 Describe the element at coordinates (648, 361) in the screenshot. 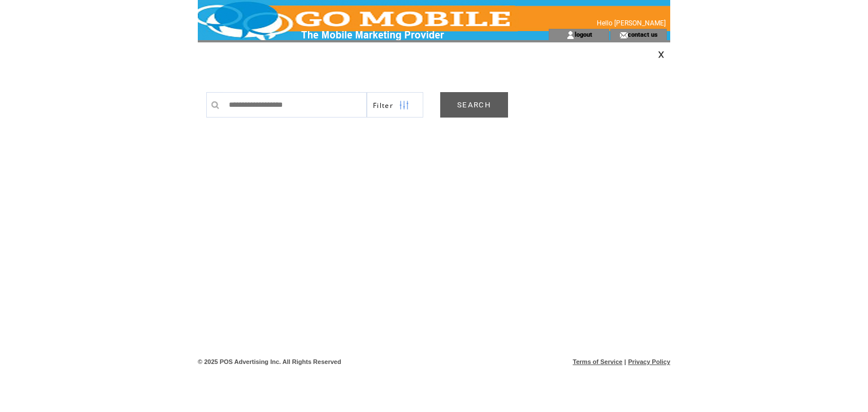

I see `a: Privacy Policy` at that location.